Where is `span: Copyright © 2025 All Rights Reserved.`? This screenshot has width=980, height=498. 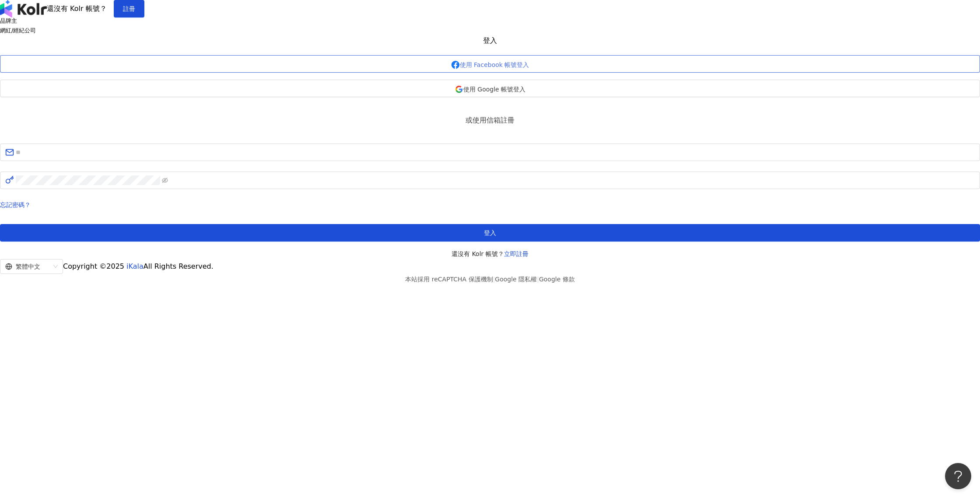
span: Copyright © 2025 All Rights Reserved. is located at coordinates (138, 266).